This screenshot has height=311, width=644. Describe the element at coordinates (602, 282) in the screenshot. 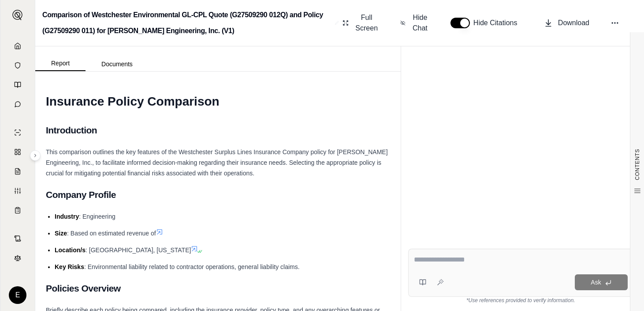

I see `button: Ask` at that location.